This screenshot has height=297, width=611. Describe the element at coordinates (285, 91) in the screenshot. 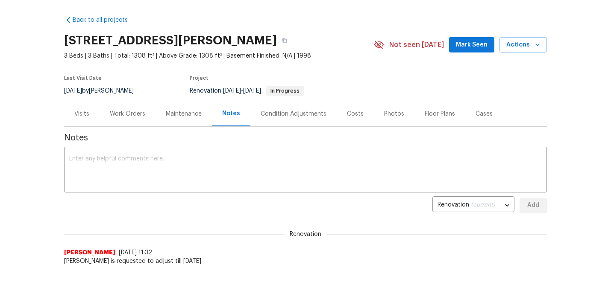

I see `span: In Progress` at that location.